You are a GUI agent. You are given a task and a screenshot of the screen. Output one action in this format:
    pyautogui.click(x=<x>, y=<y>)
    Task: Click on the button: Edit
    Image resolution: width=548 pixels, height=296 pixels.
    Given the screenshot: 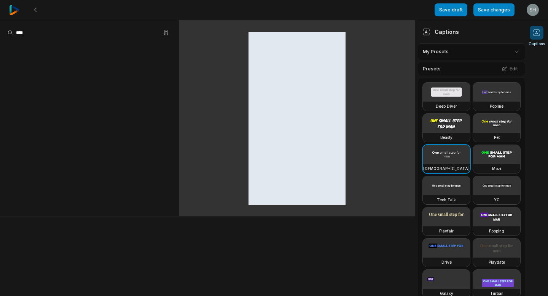 What is the action you would take?
    pyautogui.click(x=510, y=69)
    